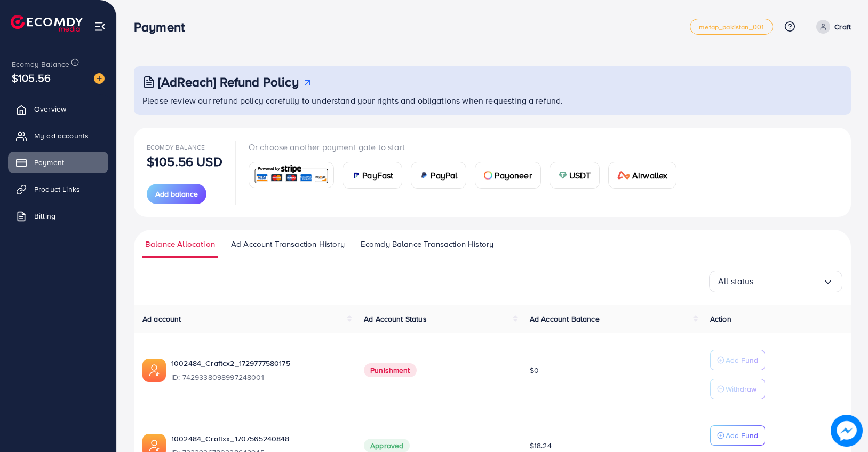 The height and width of the screenshot is (452, 868). What do you see at coordinates (58, 189) in the screenshot?
I see `a: Product Links` at bounding box center [58, 189].